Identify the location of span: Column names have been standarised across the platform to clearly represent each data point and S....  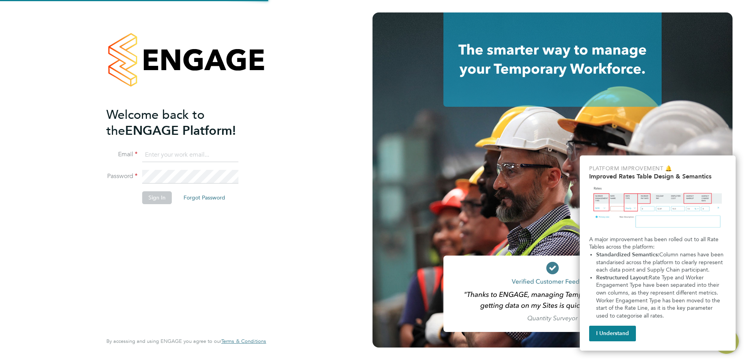
(660, 262).